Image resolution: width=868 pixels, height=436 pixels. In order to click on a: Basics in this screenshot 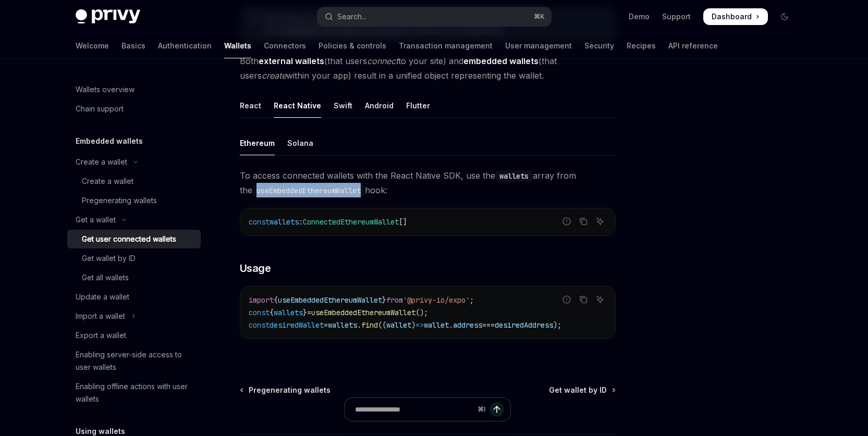, I will do `click(134, 46)`.